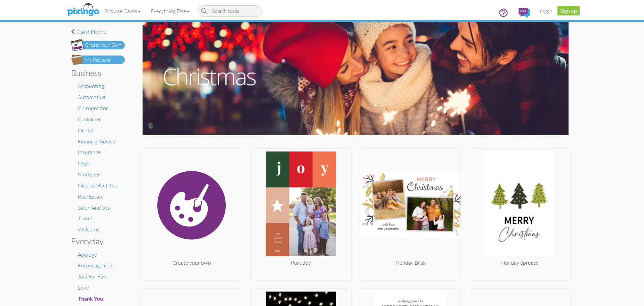  I want to click on span: Automotive, so click(92, 97).